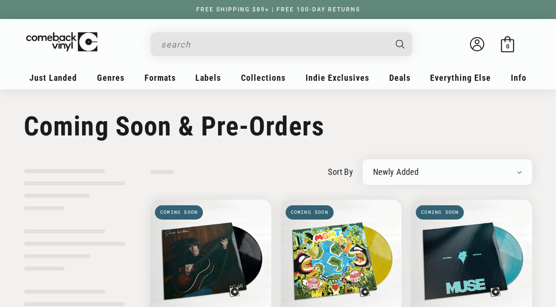  What do you see at coordinates (400, 78) in the screenshot?
I see `span: Deals` at bounding box center [400, 78].